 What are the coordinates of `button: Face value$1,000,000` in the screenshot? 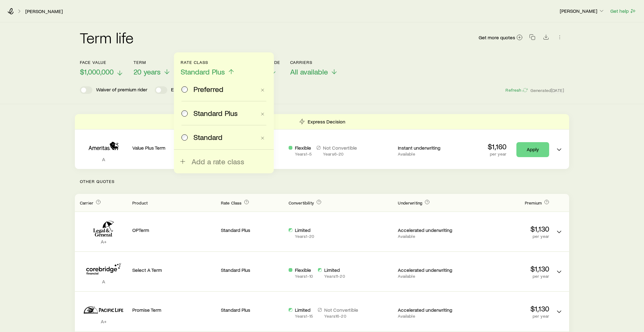 It's located at (102, 68).